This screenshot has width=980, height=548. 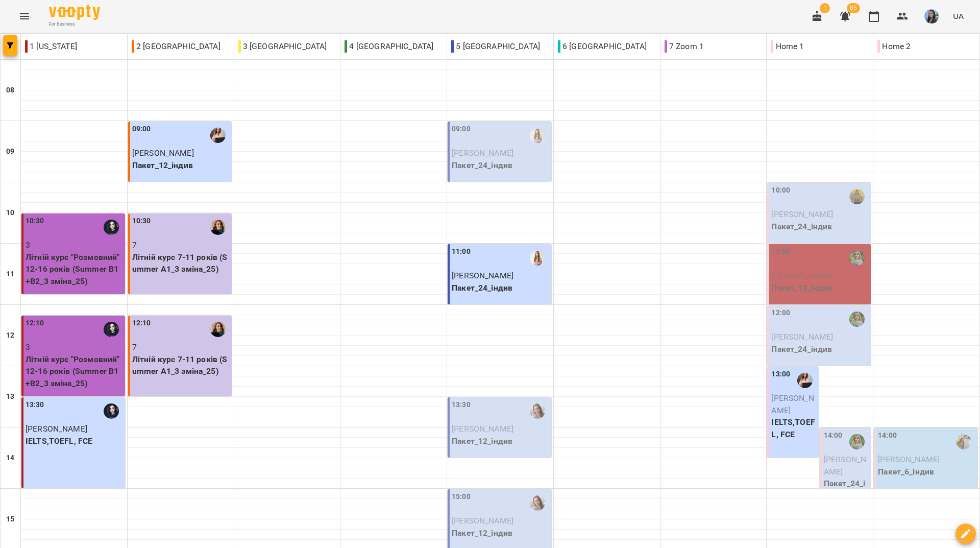 I want to click on h6: 12, so click(x=10, y=335).